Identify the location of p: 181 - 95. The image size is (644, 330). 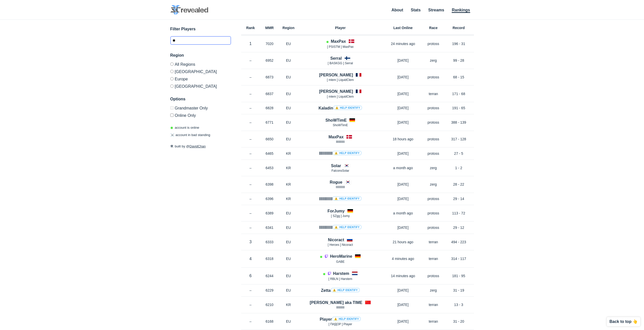
(459, 276).